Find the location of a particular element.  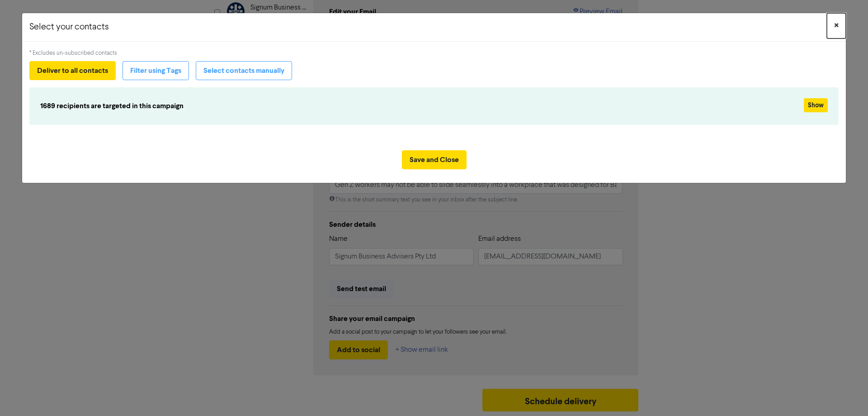

button: Filter using Tags is located at coordinates (156, 70).